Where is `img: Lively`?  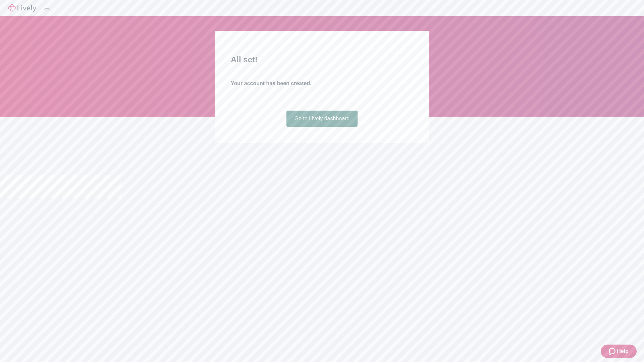
img: Lively is located at coordinates (22, 8).